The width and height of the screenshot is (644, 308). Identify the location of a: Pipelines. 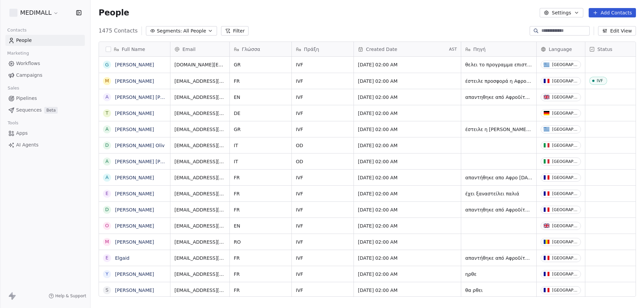
(45, 99).